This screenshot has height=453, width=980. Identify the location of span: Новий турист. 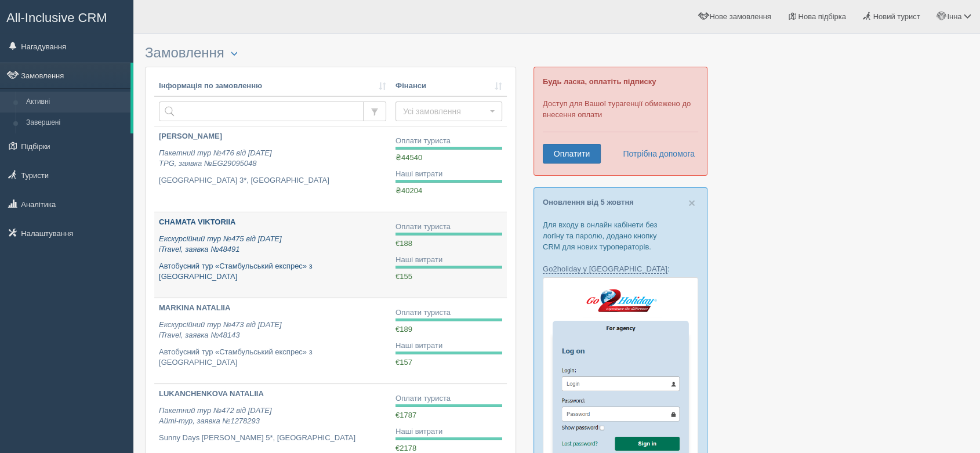
(896, 16).